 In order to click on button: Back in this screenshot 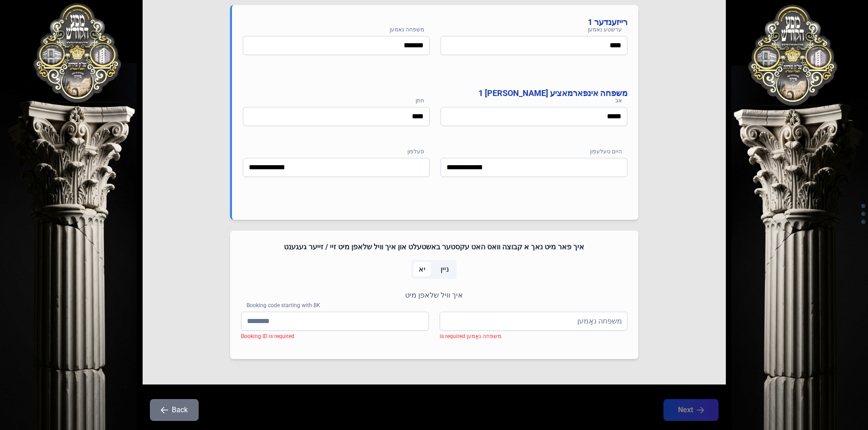, I will do `click(174, 410)`.